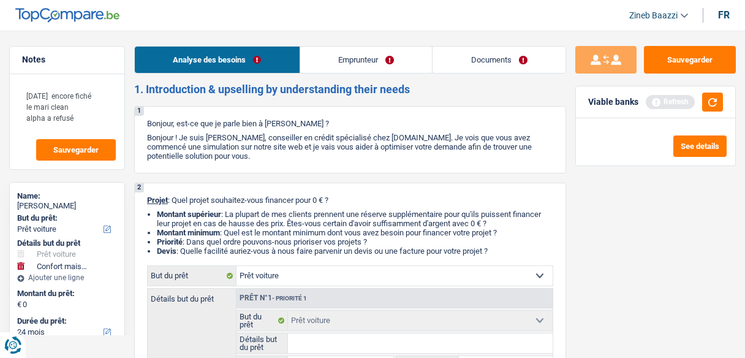 The image size is (745, 358). What do you see at coordinates (670, 102) in the screenshot?
I see `div: Refresh` at bounding box center [670, 102].